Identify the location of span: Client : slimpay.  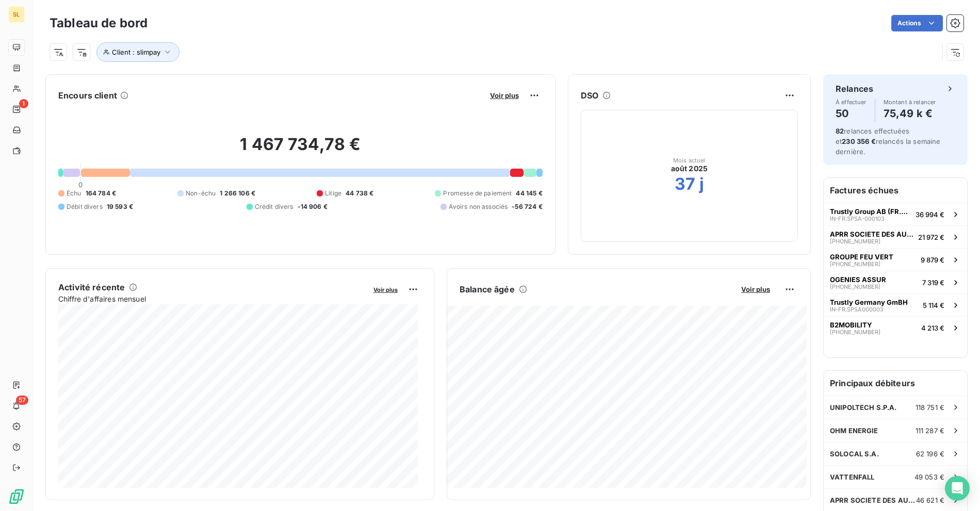
(136, 53).